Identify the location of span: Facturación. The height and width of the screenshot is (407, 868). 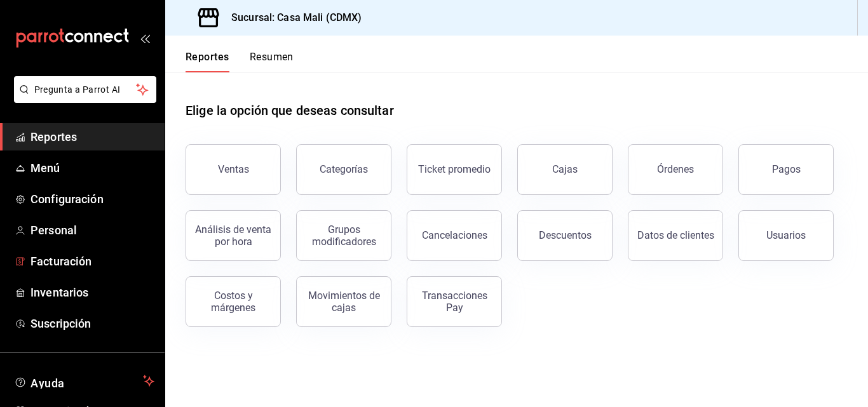
(92, 261).